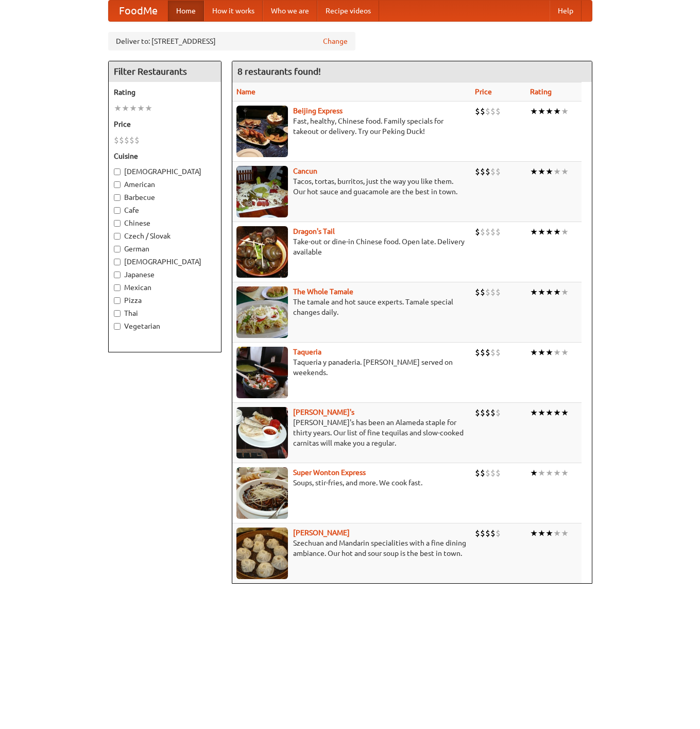 The width and height of the screenshot is (700, 729). I want to click on b: Beijing Express, so click(318, 111).